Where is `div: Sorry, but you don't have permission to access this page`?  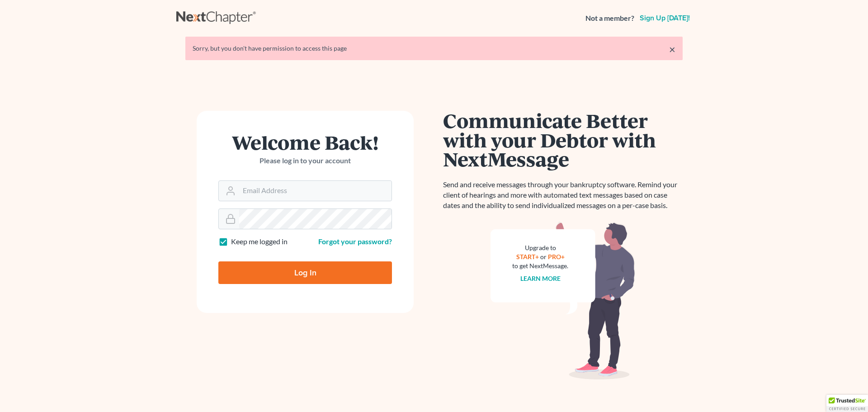
div: Sorry, but you don't have permission to access this page is located at coordinates (434, 49).